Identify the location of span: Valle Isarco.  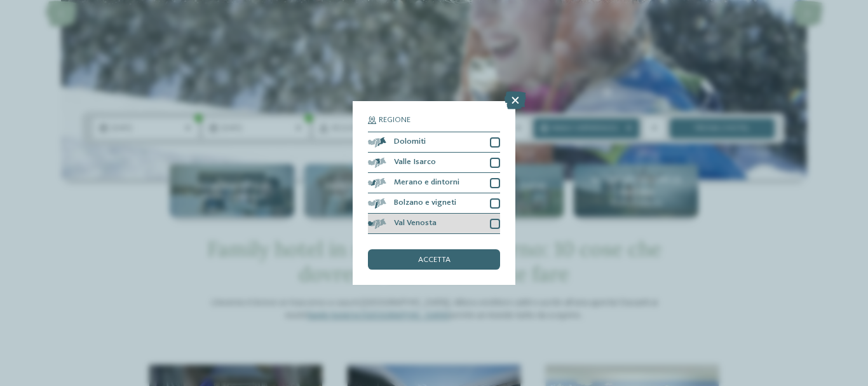
(415, 162).